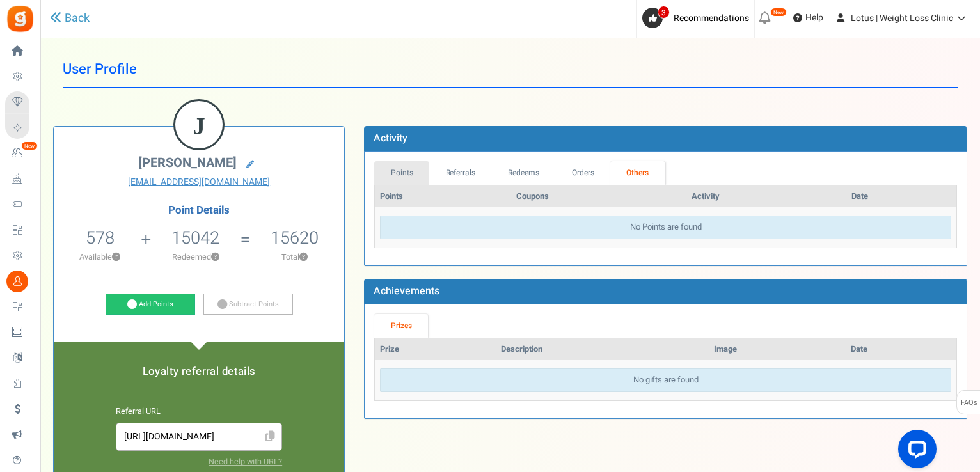 The height and width of the screenshot is (472, 980). What do you see at coordinates (777, 349) in the screenshot?
I see `th: Image` at bounding box center [777, 349].